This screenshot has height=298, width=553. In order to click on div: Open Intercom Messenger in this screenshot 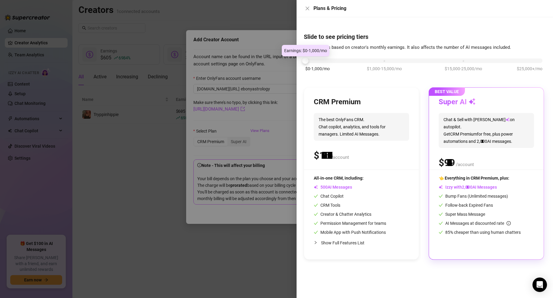, I will do `click(540, 285)`.